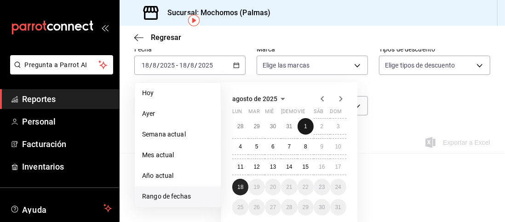  What do you see at coordinates (178, 176) in the screenshot?
I see `span: Año actual` at bounding box center [178, 176].